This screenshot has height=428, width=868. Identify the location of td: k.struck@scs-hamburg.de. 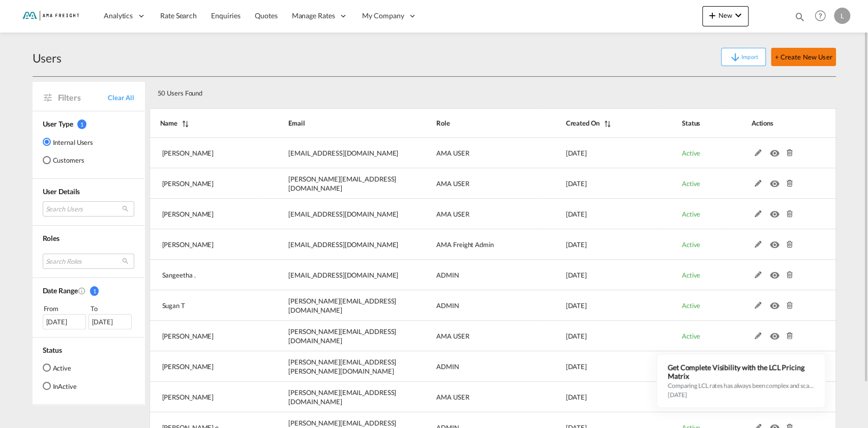
(336, 214).